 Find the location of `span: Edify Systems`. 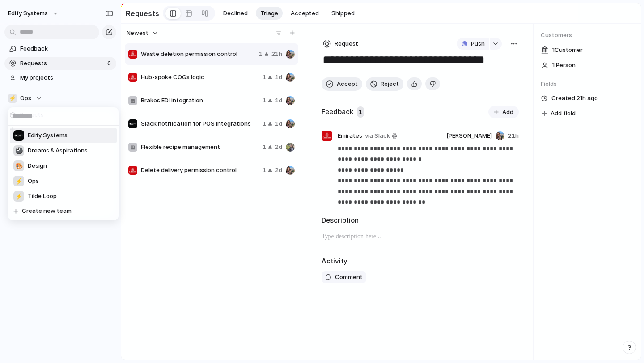

span: Edify Systems is located at coordinates (47, 135).